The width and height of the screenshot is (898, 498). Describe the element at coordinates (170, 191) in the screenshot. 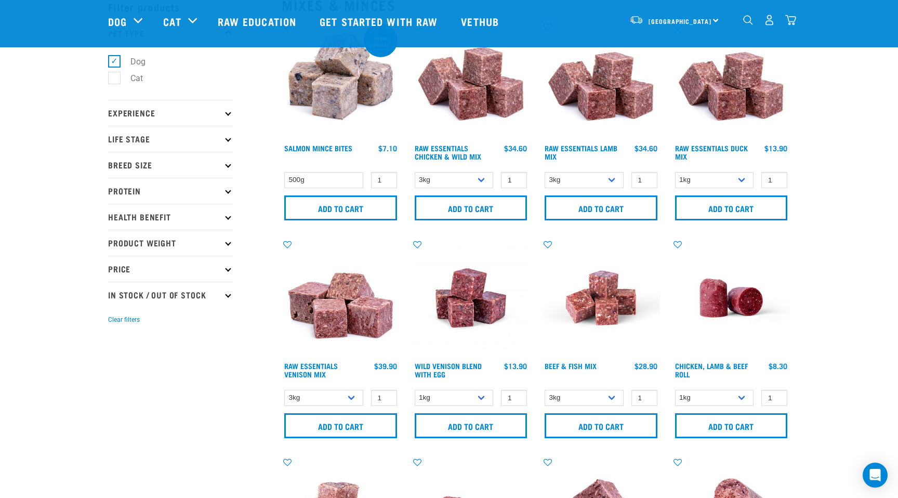

I see `p: Protein` at that location.